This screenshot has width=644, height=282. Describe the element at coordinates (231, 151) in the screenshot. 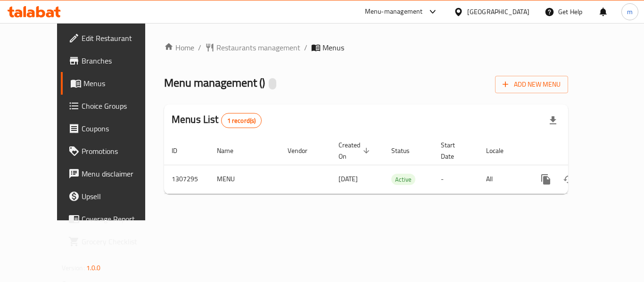

I see `span: Name` at that location.